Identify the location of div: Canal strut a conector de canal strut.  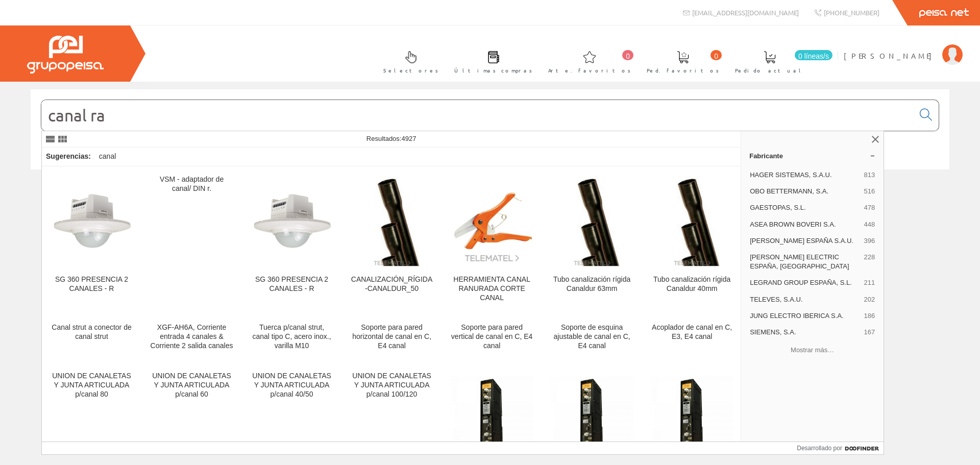
(91, 332).